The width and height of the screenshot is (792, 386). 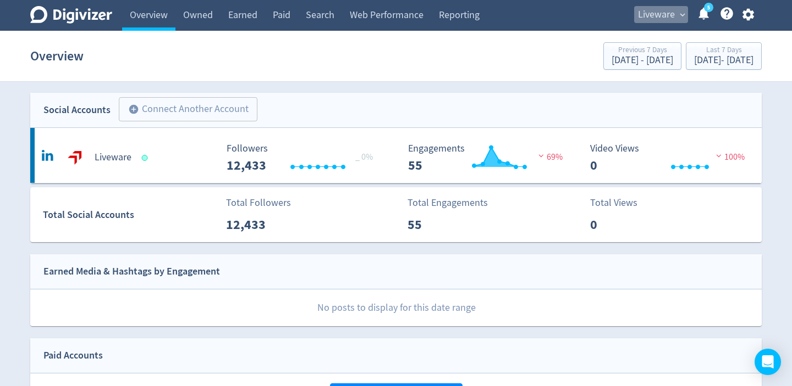 What do you see at coordinates (656, 15) in the screenshot?
I see `span: Liveware` at bounding box center [656, 15].